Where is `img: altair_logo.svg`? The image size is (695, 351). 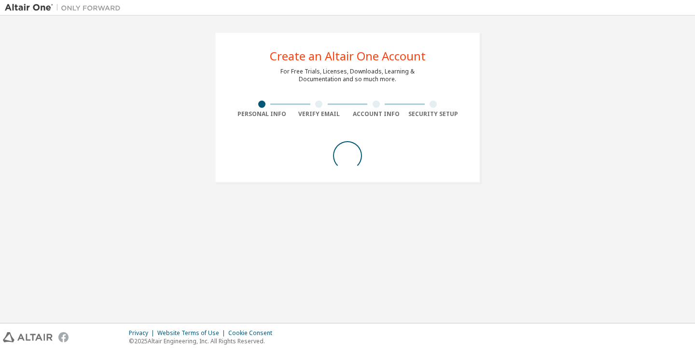
img: altair_logo.svg is located at coordinates (28, 337).